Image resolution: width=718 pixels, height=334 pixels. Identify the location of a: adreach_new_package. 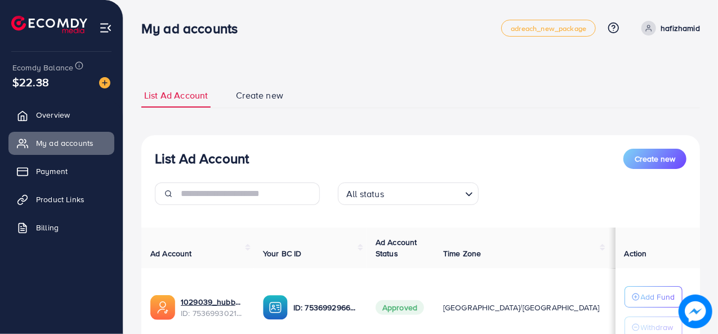
(548, 28).